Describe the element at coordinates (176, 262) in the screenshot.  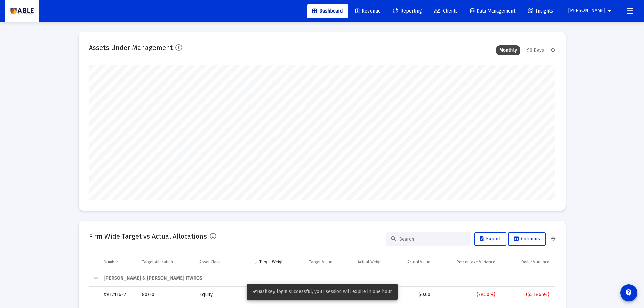
I see `span: Show filter options for column 'Target Allocation'` at that location.